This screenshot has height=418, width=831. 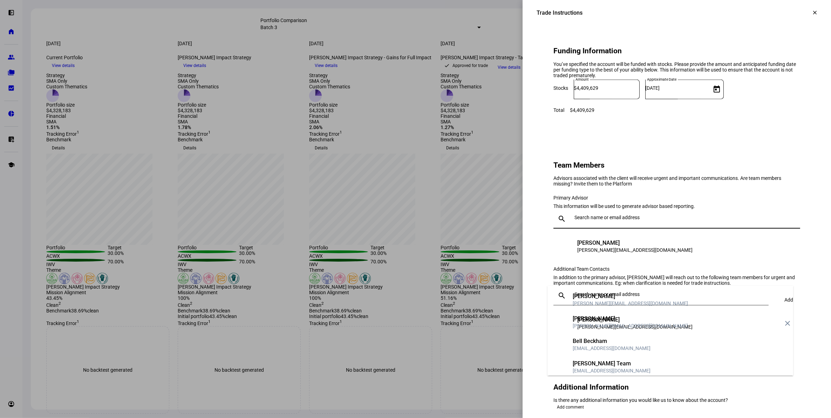 What do you see at coordinates (677, 165) in the screenshot?
I see `h2: Team Members` at bounding box center [677, 165].